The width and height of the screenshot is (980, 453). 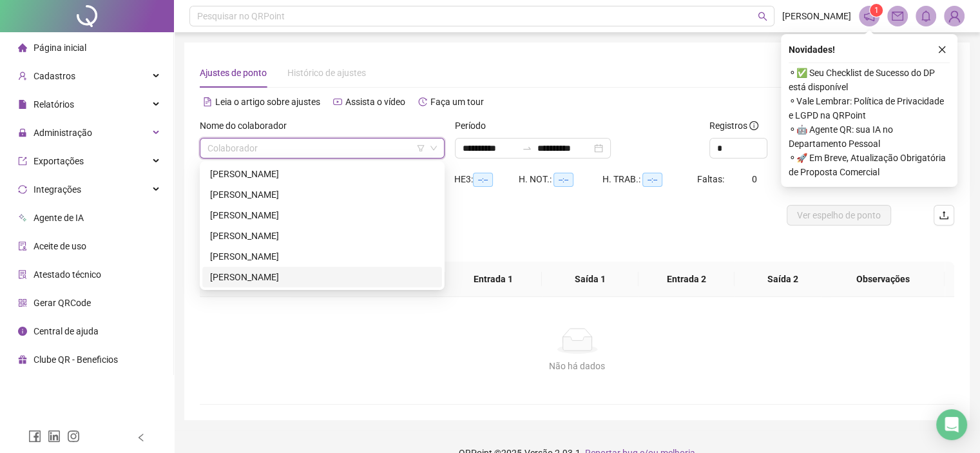 What do you see at coordinates (898, 16) in the screenshot?
I see `span: mail` at bounding box center [898, 16].